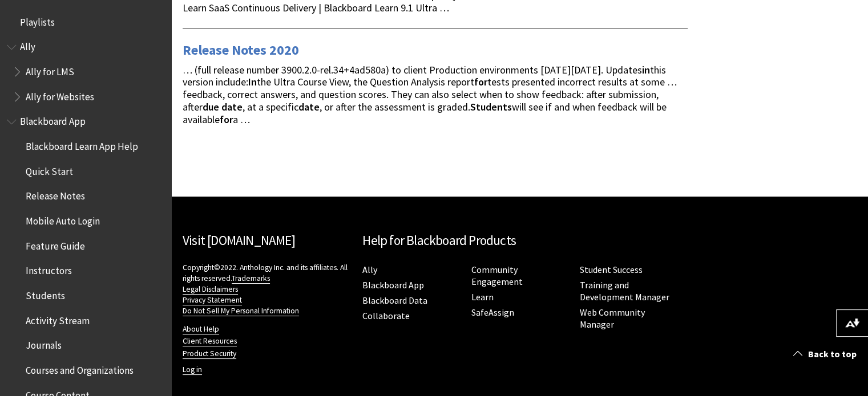 The image size is (868, 396). Describe the element at coordinates (212, 301) in the screenshot. I see `a: Privacy Statement` at that location.